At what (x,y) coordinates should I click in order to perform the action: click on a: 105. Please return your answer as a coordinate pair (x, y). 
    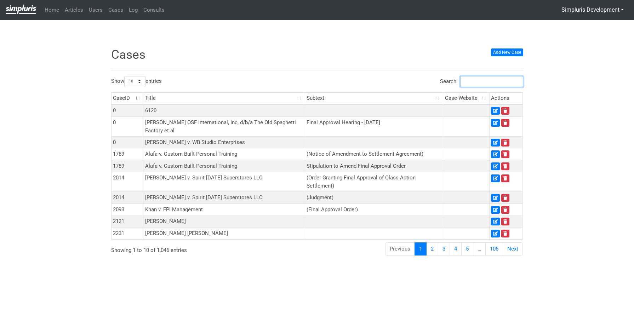
    Looking at the image, I should click on (494, 249).